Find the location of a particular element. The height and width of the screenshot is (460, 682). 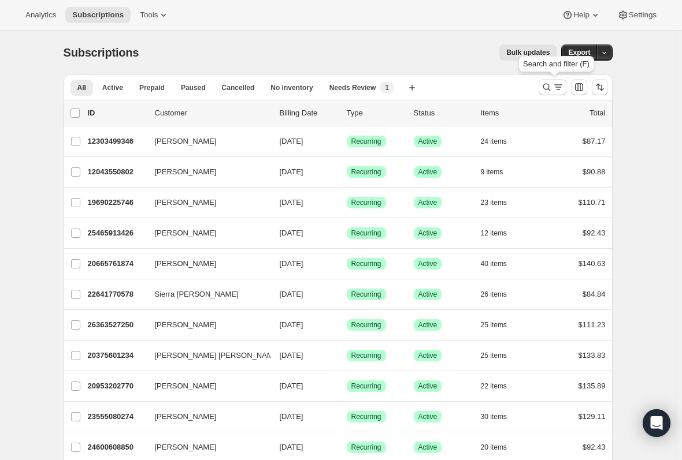

span: 25 items is located at coordinates (493, 356).